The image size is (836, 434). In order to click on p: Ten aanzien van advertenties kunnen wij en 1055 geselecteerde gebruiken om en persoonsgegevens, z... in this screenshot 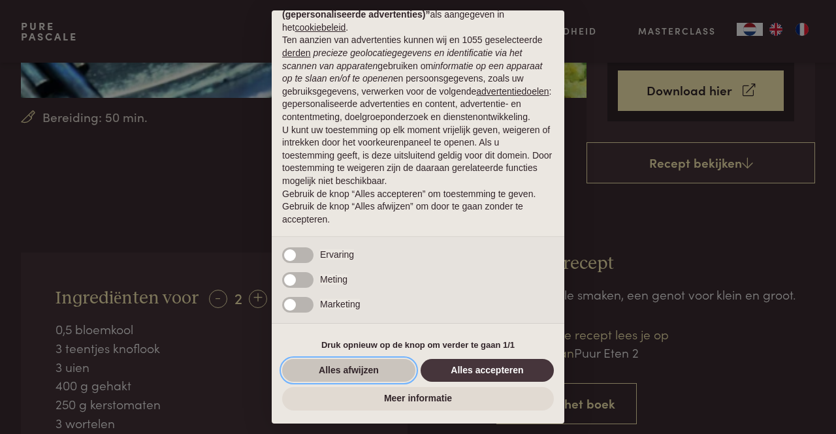, I will do `click(418, 78)`.